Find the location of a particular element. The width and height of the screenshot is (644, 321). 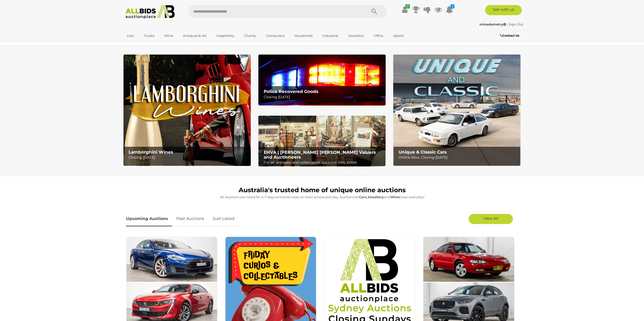

a: Charity is located at coordinates (250, 35).